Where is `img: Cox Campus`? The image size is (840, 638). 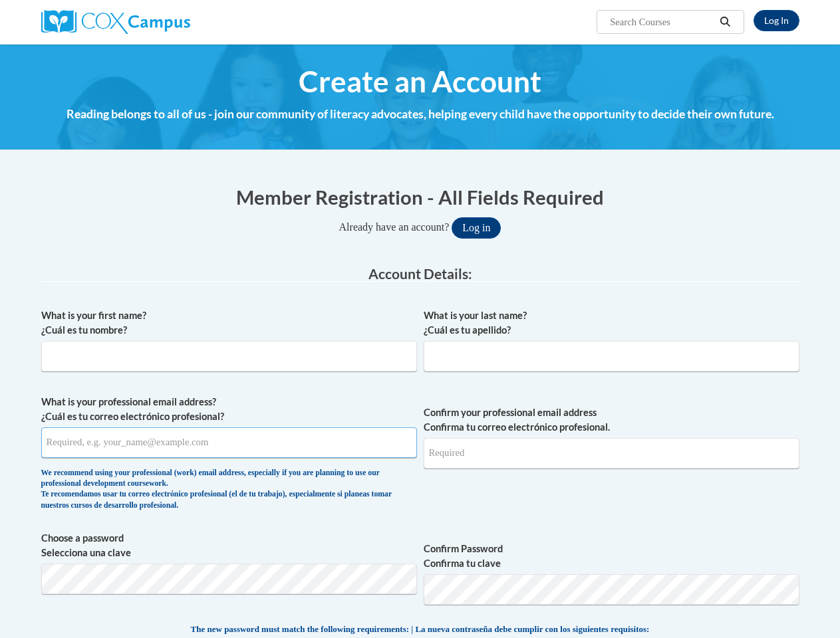 img: Cox Campus is located at coordinates (116, 22).